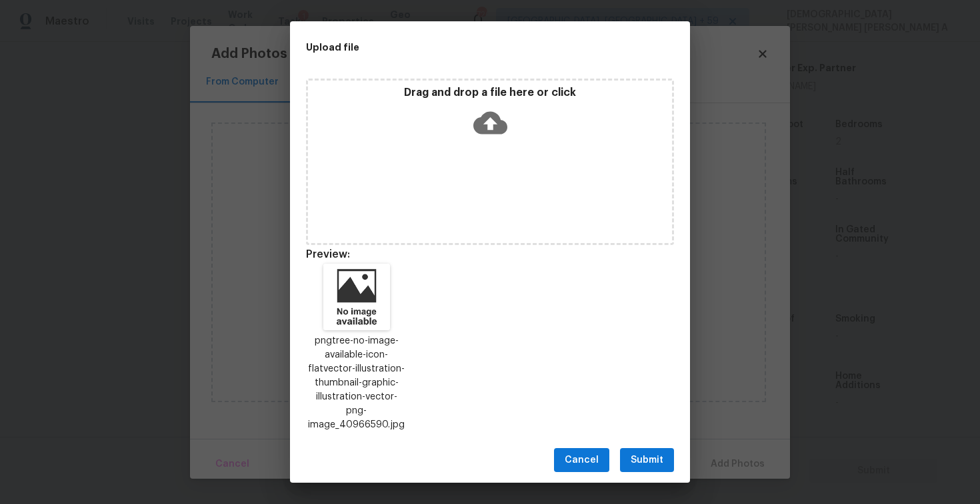 This screenshot has width=980, height=504. Describe the element at coordinates (460, 47) in the screenshot. I see `h2: Upload file` at that location.